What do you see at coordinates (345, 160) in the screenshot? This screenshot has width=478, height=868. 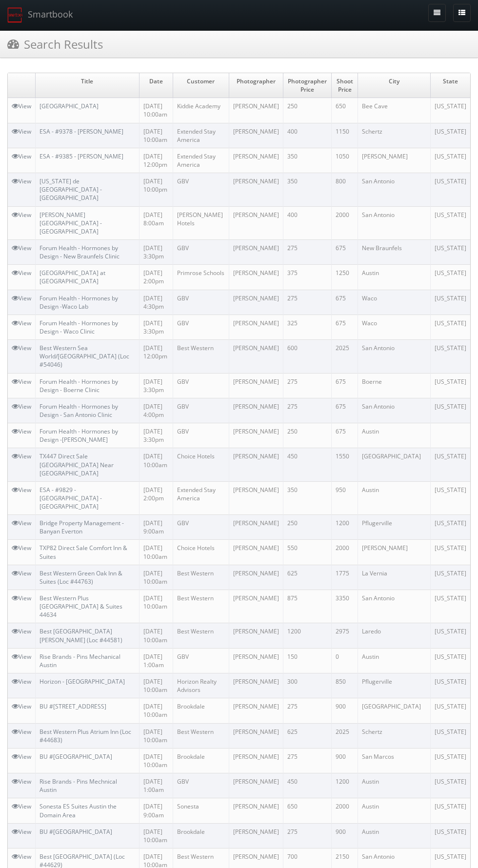 I see `td: 1050` at bounding box center [345, 160].